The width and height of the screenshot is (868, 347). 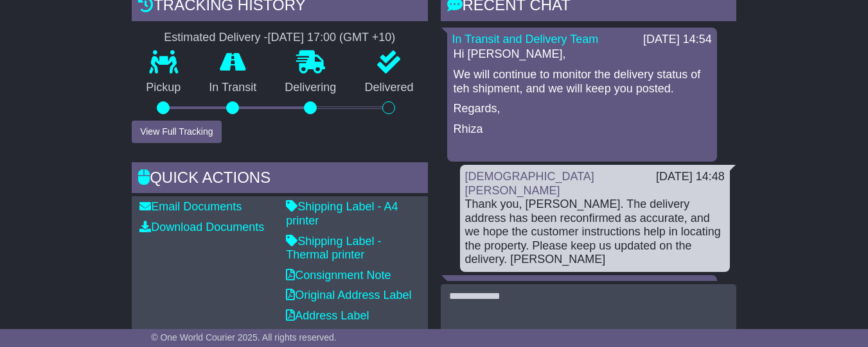 What do you see at coordinates (190, 207) in the screenshot?
I see `a: Email Documents` at bounding box center [190, 207].